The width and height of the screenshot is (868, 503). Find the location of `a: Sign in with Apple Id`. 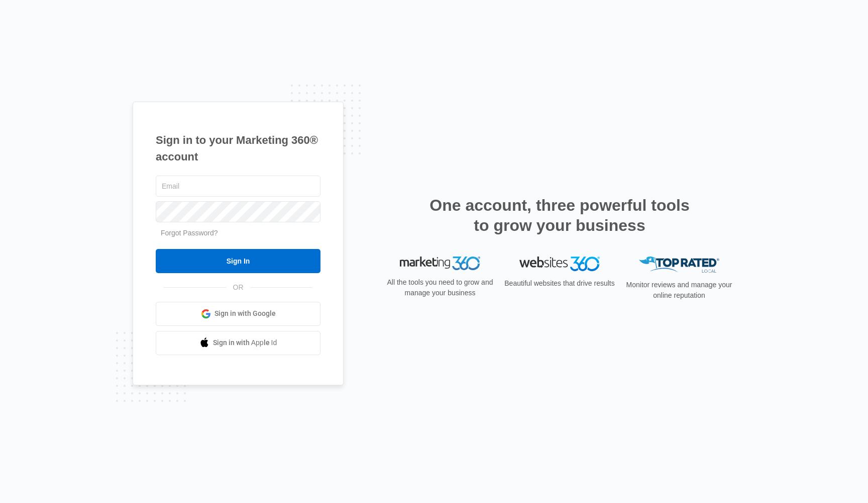

a: Sign in with Apple Id is located at coordinates (238, 343).